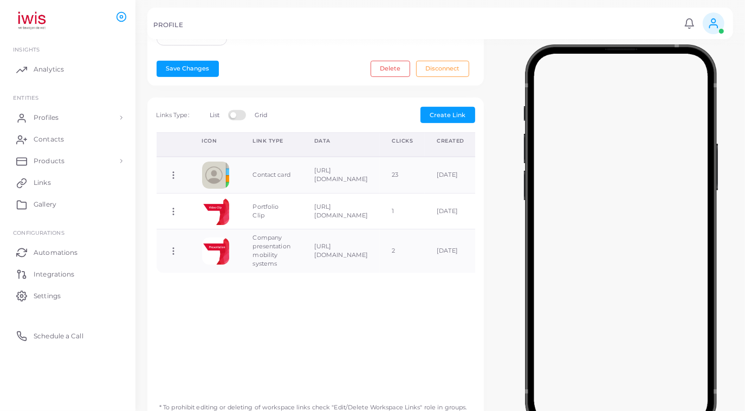  I want to click on button: Save Changes, so click(187, 69).